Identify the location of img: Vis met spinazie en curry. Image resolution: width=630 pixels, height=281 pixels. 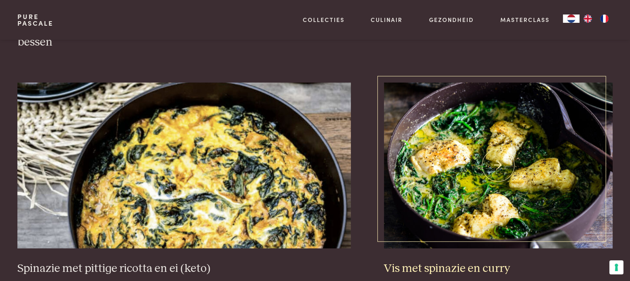
(499, 165).